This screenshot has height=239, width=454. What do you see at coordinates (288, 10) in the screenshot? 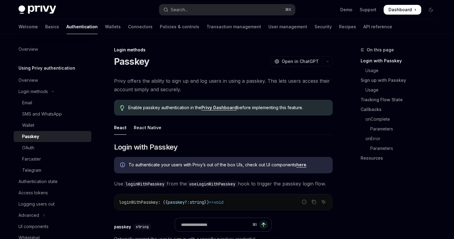
I see `span: ⌘ K` at bounding box center [288, 10].